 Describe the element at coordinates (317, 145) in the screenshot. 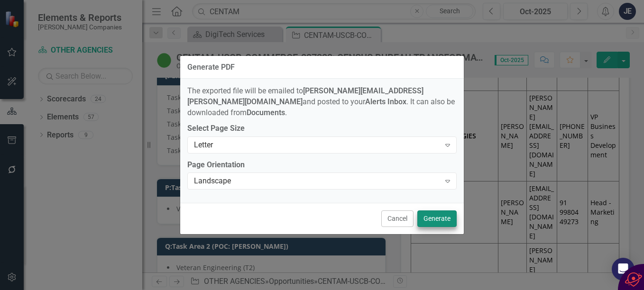

I see `div: Letter` at that location.